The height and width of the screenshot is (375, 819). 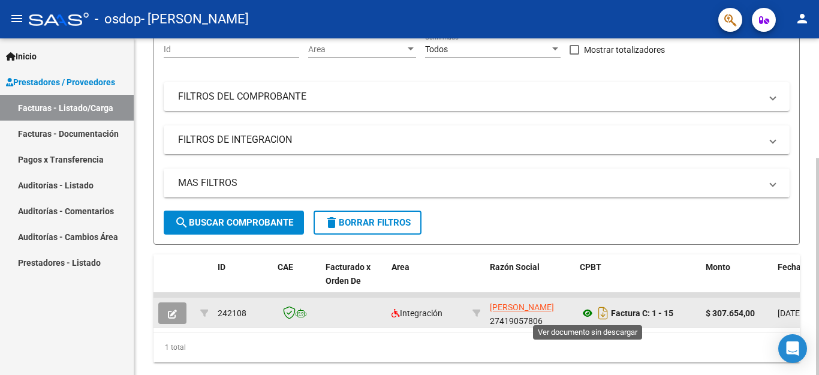 I want to click on mat-expansion-panel-header: FILTROS DE INTEGRACION, so click(x=477, y=140).